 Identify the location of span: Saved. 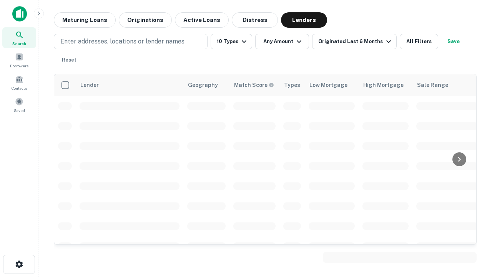
(19, 110).